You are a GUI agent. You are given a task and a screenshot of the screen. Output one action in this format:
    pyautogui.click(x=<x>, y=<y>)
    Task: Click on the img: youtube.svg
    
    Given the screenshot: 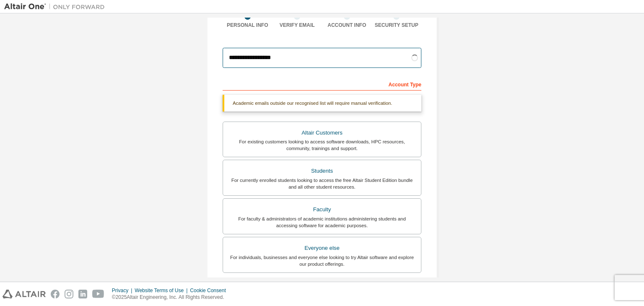 What is the action you would take?
    pyautogui.click(x=98, y=294)
    